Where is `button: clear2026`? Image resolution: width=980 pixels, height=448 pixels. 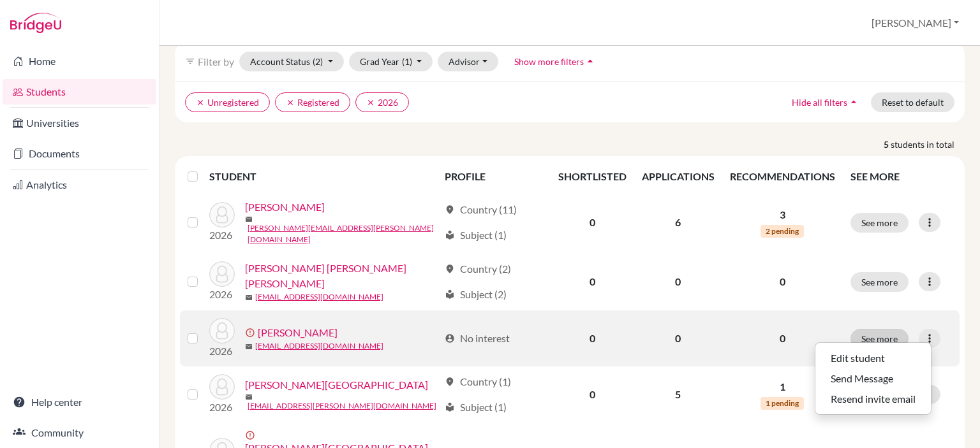
button: clear2026 is located at coordinates (382, 102).